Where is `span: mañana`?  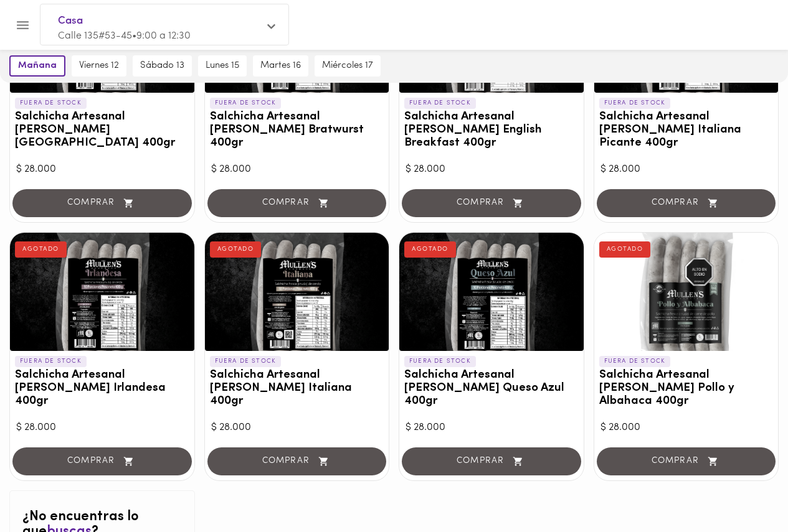 span: mañana is located at coordinates (37, 66).